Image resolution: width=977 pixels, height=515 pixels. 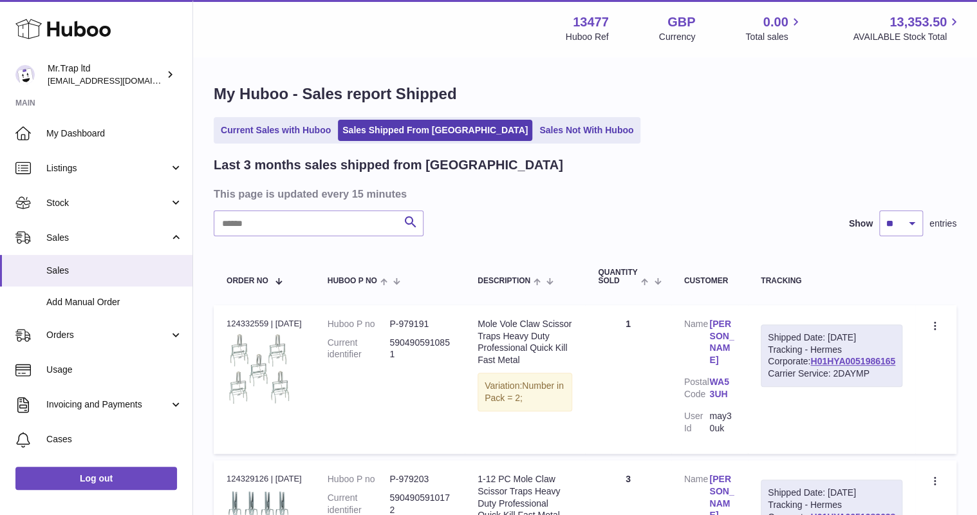 What do you see at coordinates (943, 223) in the screenshot?
I see `span: entries` at bounding box center [943, 223].